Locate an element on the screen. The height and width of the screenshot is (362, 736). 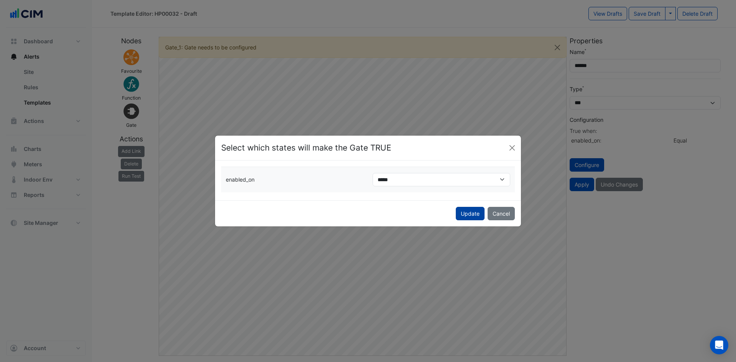
button: Update is located at coordinates (470, 214).